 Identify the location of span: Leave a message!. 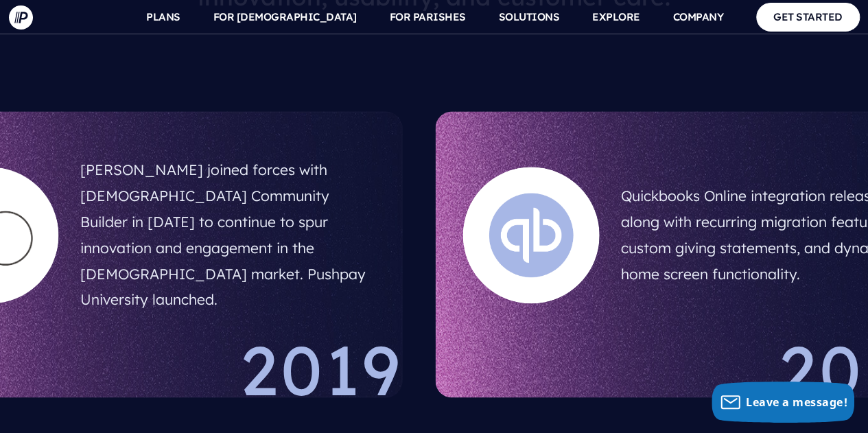
(797, 402).